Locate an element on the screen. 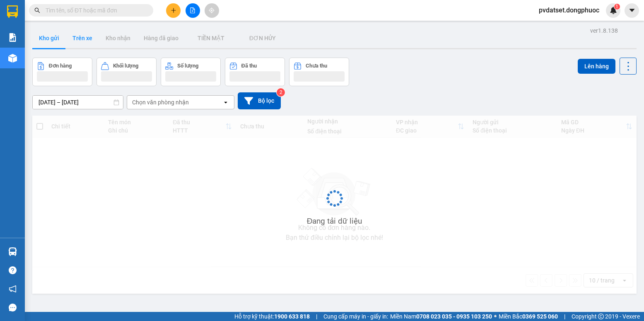  button: Chưa thu is located at coordinates (319, 72).